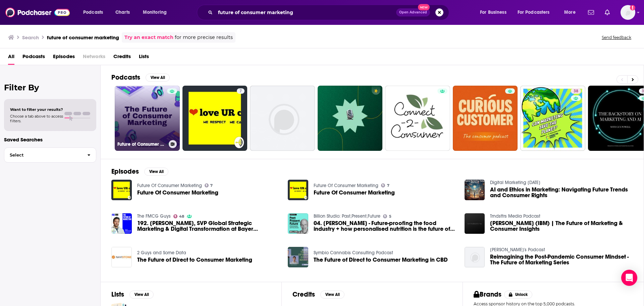 The width and height of the screenshot is (644, 306). I want to click on span: For Business, so click(493, 13).